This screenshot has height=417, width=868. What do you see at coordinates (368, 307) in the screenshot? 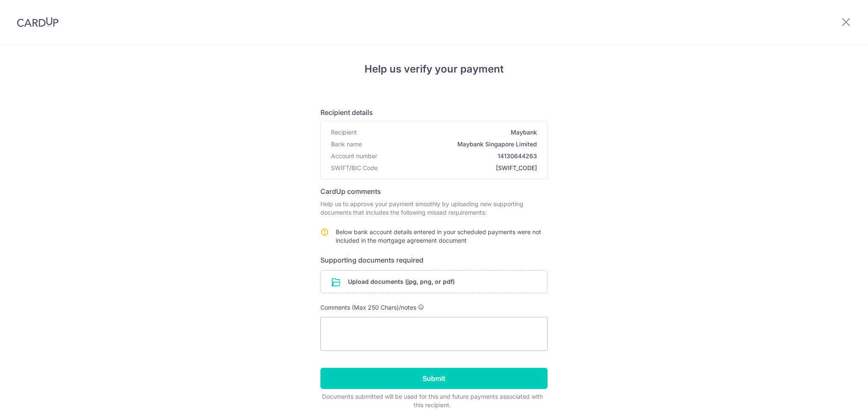
I see `span: Comments (Max 250 Chars)/notes` at bounding box center [368, 307].